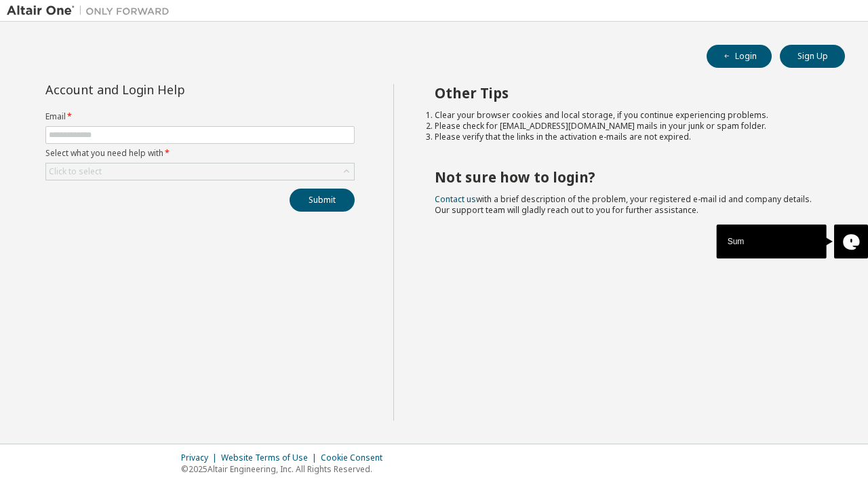 The image size is (868, 483). I want to click on div: Cookie Consent, so click(355, 458).